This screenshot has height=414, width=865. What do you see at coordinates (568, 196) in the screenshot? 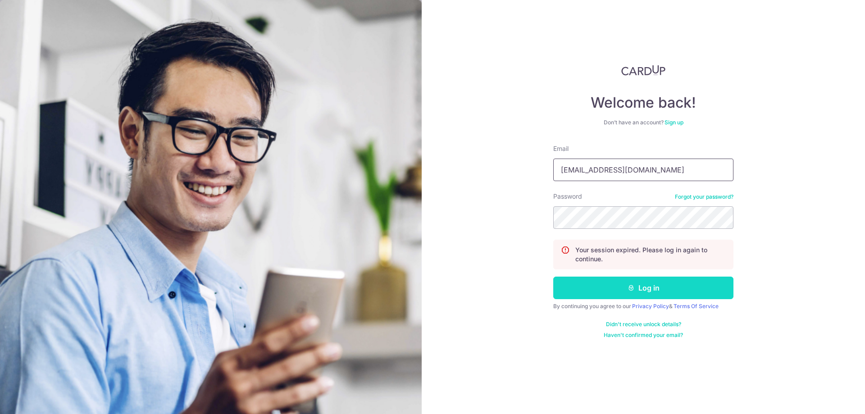
I see `label: Password` at bounding box center [568, 196].